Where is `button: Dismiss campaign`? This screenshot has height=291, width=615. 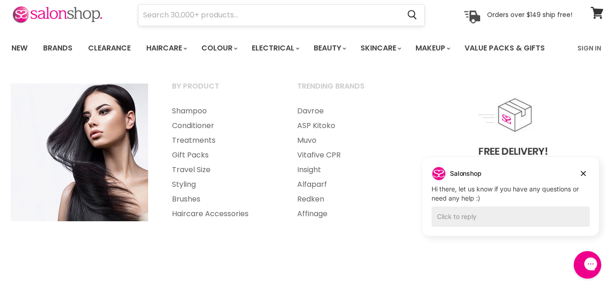
button: Dismiss campaign is located at coordinates (168, 18).